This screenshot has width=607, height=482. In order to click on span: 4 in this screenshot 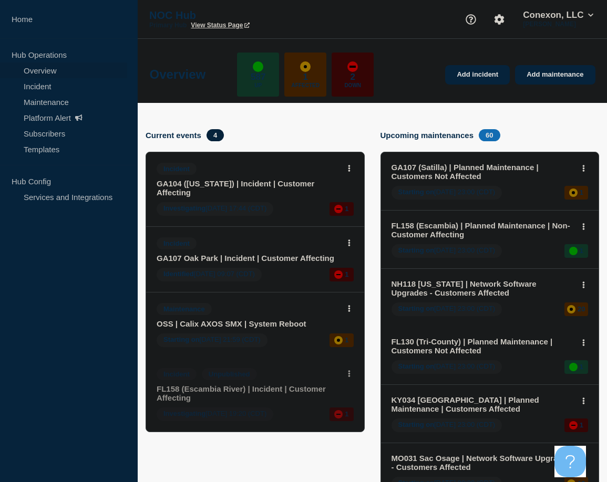, I will do `click(215, 135)`.